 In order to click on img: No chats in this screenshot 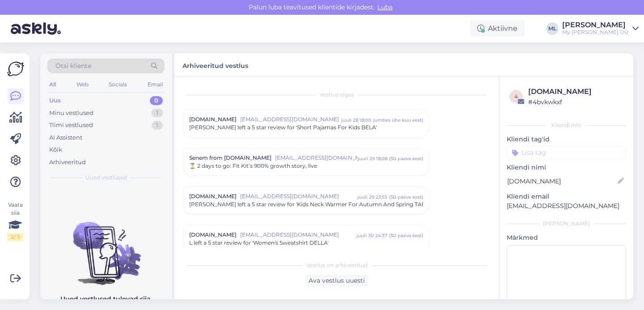, I will do `click(106, 246)`.